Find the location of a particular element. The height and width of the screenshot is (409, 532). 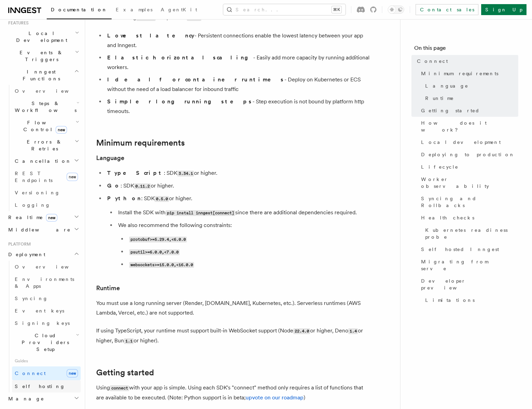

span: Logging is located at coordinates (33, 205).